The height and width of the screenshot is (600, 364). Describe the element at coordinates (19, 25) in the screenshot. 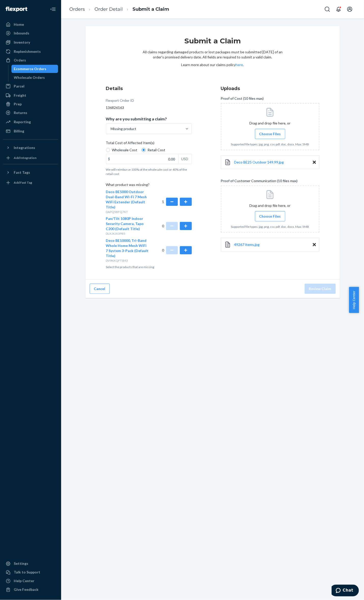

I see `div: Home` at that location.